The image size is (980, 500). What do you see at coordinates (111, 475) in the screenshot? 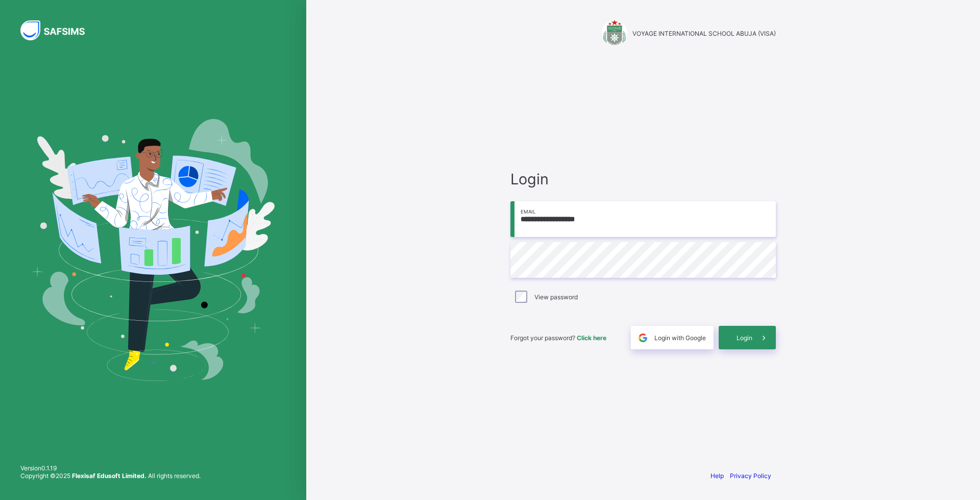
I see `span: Copyright © 2025 All rights reserved.` at bounding box center [111, 475].